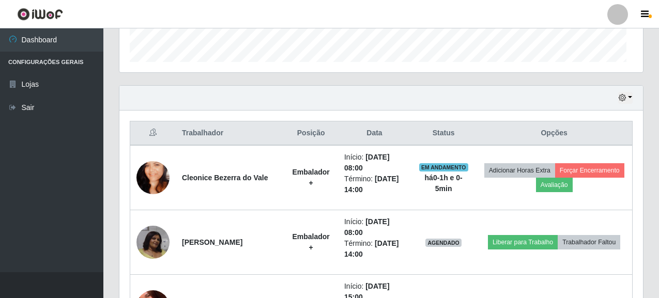 Image resolution: width=659 pixels, height=298 pixels. Describe the element at coordinates (443, 243) in the screenshot. I see `span: AGENDADO` at that location.